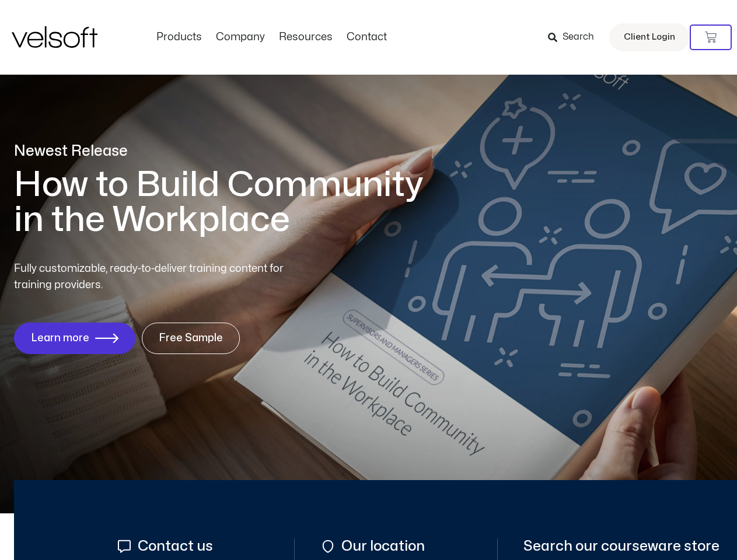  What do you see at coordinates (382, 546) in the screenshot?
I see `span: Our location` at bounding box center [382, 546].